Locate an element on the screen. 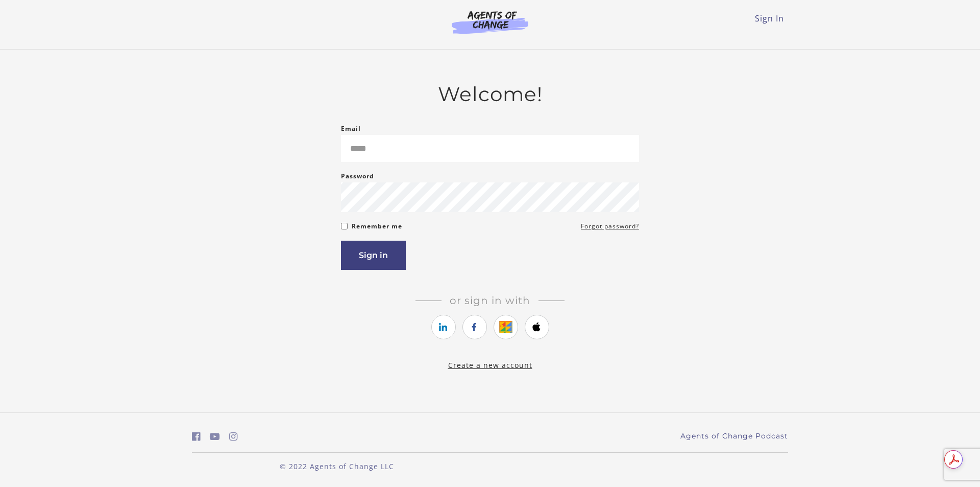  label: Remember me is located at coordinates (376, 226).